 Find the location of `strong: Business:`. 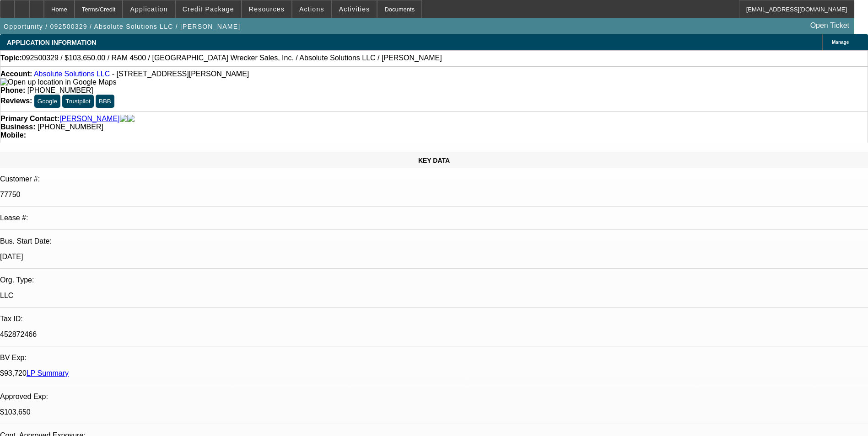

strong: Business: is located at coordinates (18, 126).